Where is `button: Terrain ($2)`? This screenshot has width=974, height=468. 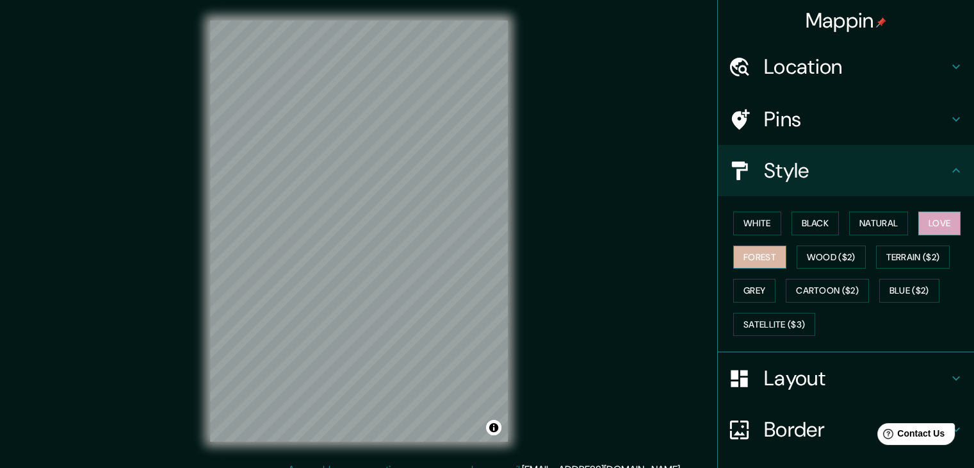
button: Terrain ($2) is located at coordinates (913, 257).